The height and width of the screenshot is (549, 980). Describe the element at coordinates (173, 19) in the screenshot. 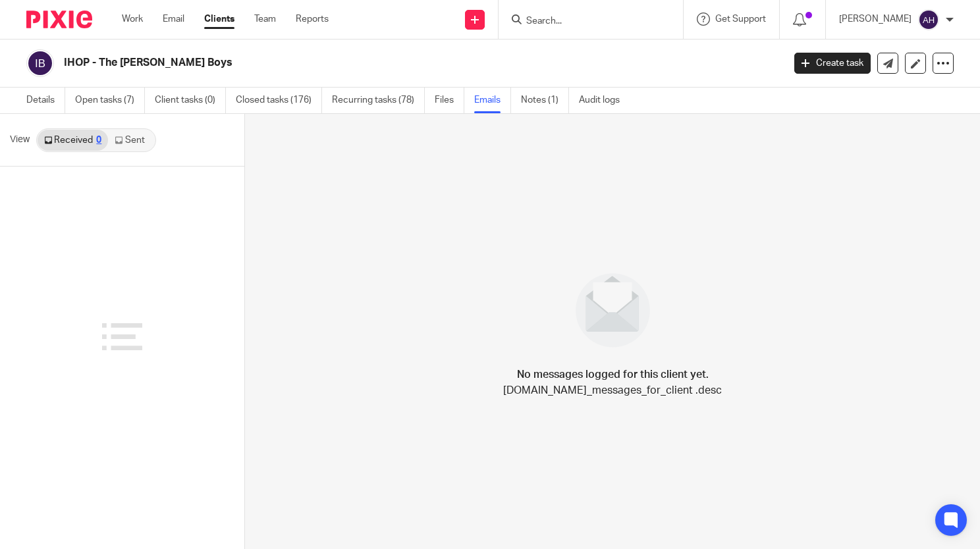

I see `a: Email` at that location.